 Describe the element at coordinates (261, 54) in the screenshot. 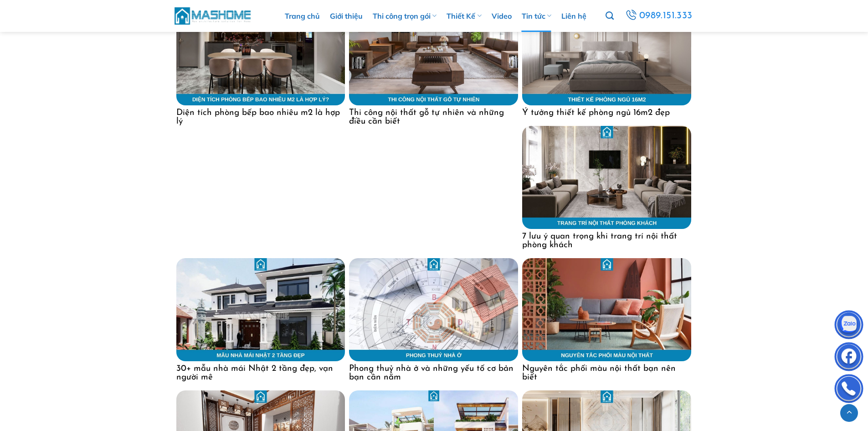

I see `img: Diện tích phòng bếp bao nhiêu m2 là hợp lý 5` at that location.